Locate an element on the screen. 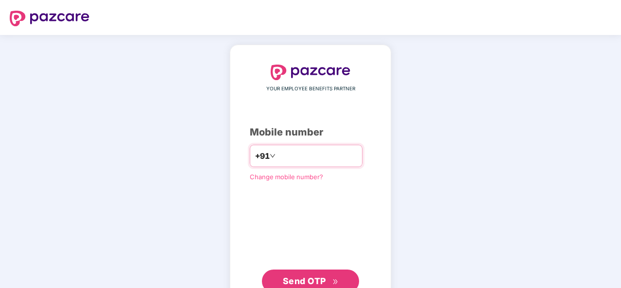 This screenshot has width=621, height=288. span: double-right is located at coordinates (336, 282).